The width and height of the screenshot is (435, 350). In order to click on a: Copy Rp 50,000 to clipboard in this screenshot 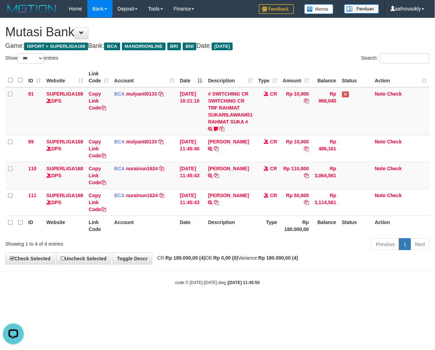, I will do `click(306, 203)`.